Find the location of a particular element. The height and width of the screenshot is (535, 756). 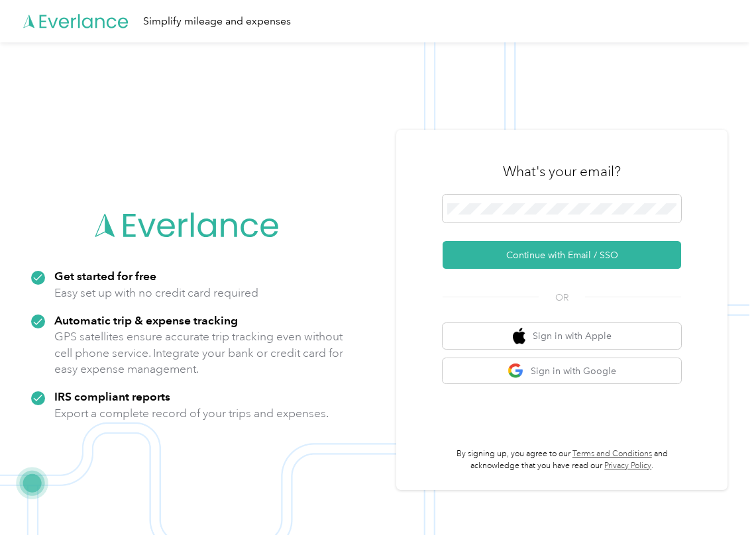

button: apple logoSign in with Apple is located at coordinates (562, 336).